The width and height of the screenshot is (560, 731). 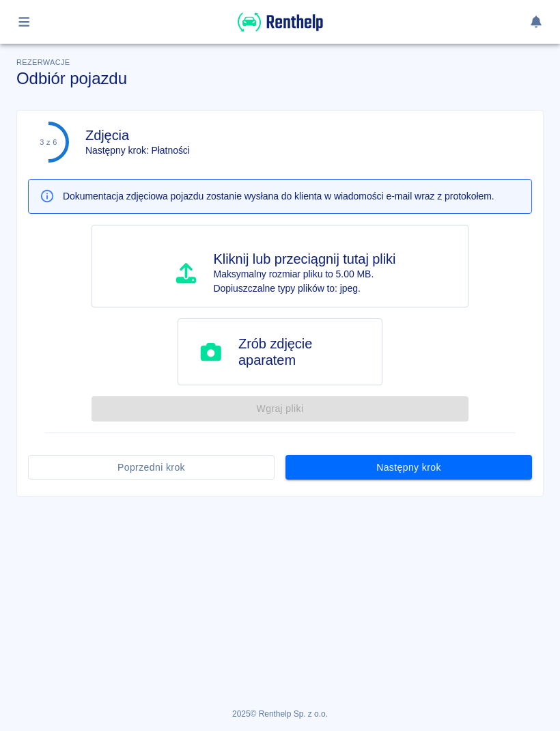 I want to click on p: Następny krok: Płatności, so click(x=138, y=150).